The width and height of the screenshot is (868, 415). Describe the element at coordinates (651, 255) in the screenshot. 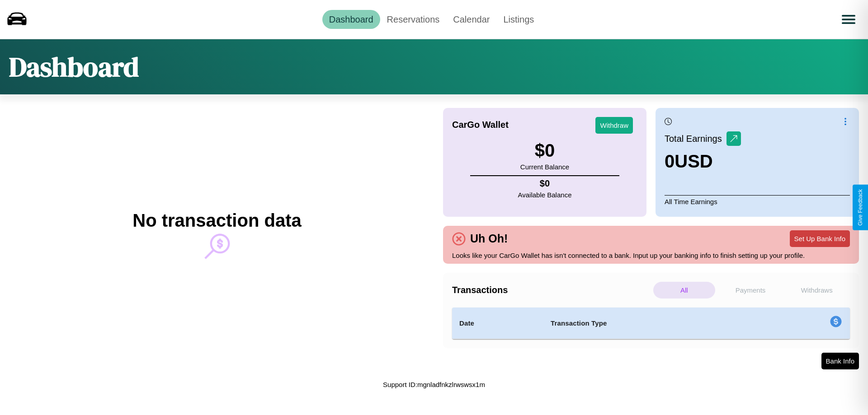

I see `p: Looks like your CarGo Wallet has isn't connected to a bank. Input up your banking info to finish ...` at that location.